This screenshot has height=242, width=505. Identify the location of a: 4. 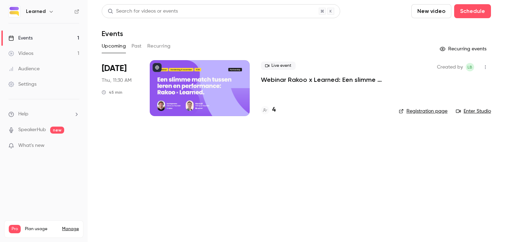
(268, 110).